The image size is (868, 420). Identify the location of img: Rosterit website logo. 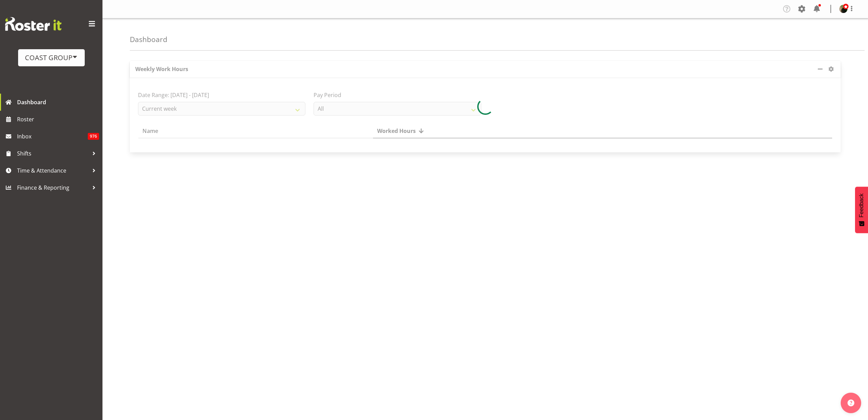
(33, 24).